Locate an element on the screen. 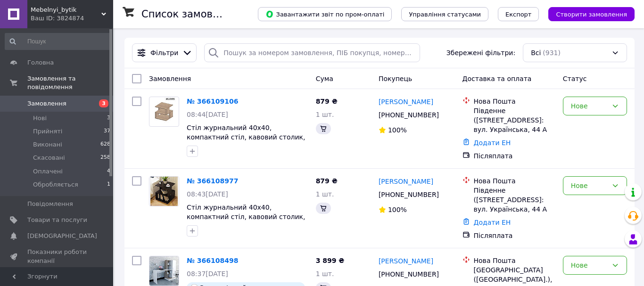  a: Стіл журнальний 40х40, компактний стіл, кавовий столик, сучасний журнальний столик Дуб сонома is located at coordinates (246, 142).